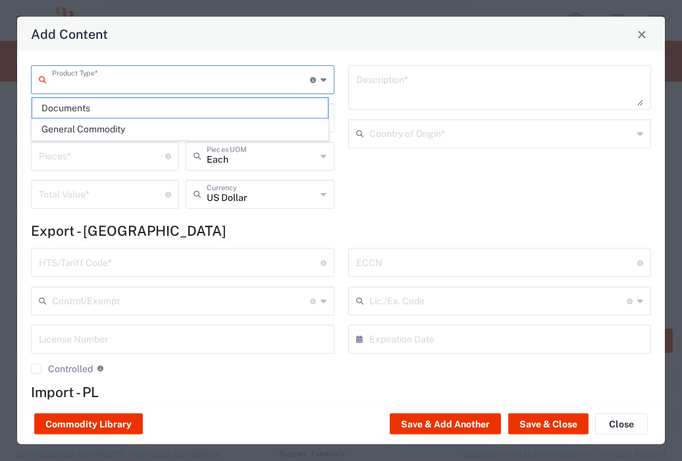  I want to click on button: Commodity Library, so click(88, 424).